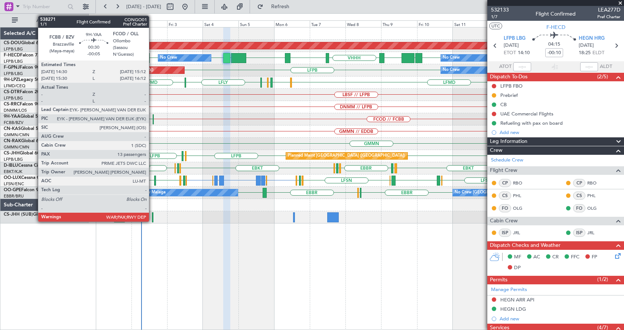 This screenshot has height=330, width=624. I want to click on span: AC, so click(537, 257).